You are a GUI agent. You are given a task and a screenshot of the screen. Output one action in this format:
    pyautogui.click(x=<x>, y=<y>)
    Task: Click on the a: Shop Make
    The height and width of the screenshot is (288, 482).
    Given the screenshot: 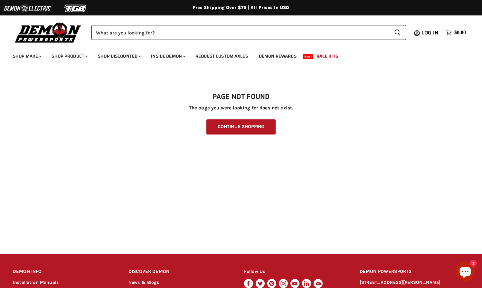 What is the action you would take?
    pyautogui.click(x=27, y=56)
    